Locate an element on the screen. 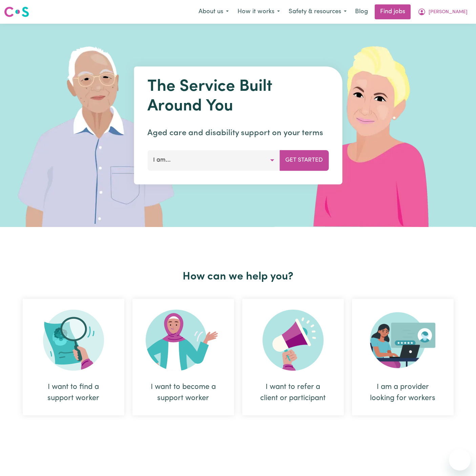 This screenshot has height=476, width=476. button: How it works is located at coordinates (258, 12).